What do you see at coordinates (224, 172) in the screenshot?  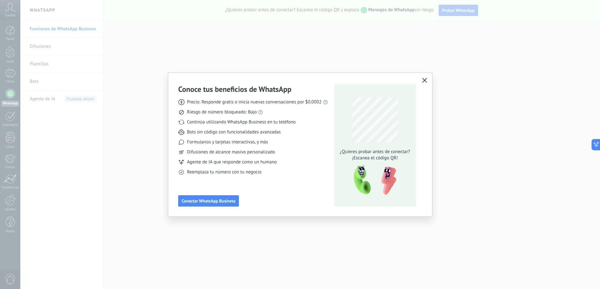 I see `span: Reemplaza tu número con tu negocio` at bounding box center [224, 172].